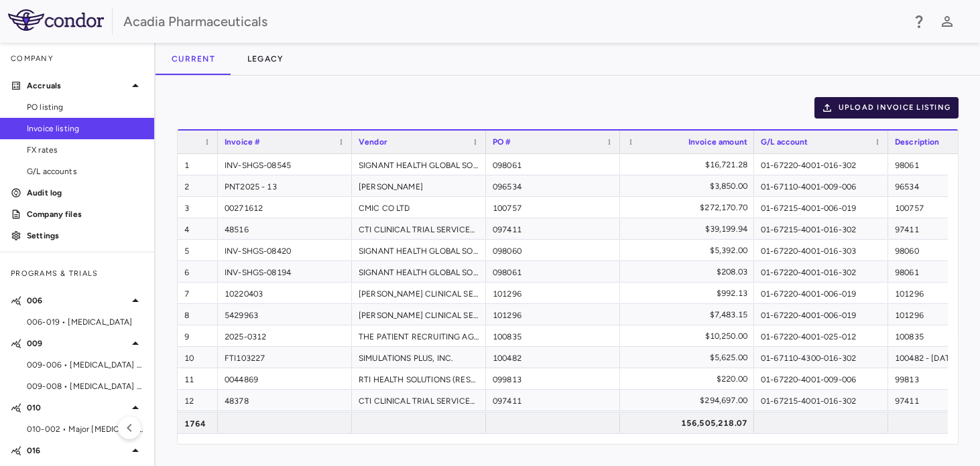 The width and height of the screenshot is (980, 466). Describe the element at coordinates (690, 401) in the screenshot. I see `div: $294,697.00` at that location.